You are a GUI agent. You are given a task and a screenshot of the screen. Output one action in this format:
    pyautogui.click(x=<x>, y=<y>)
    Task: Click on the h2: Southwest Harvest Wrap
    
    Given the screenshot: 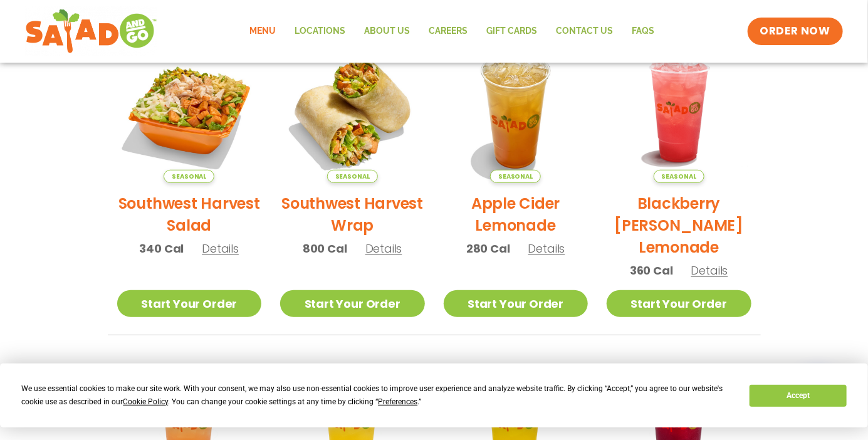 What is the action you would take?
    pyautogui.click(x=352, y=214)
    